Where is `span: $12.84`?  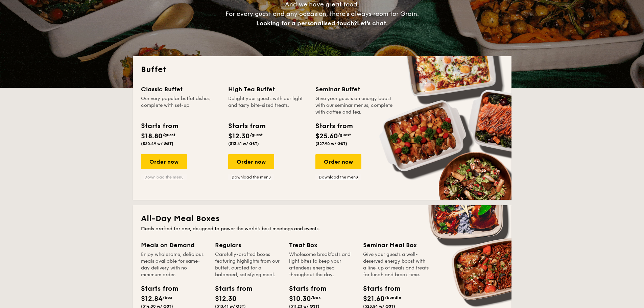 span: $12.84 is located at coordinates (152, 299).